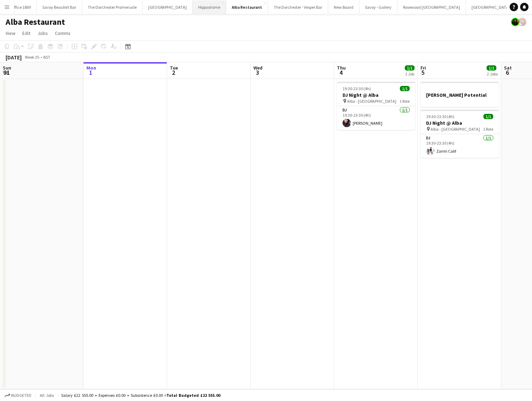  I want to click on span: Fri, so click(423, 68).